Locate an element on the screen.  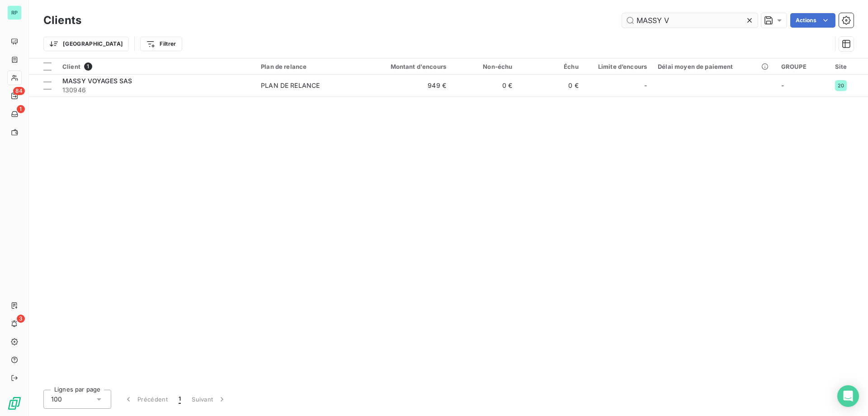
td: 949 € is located at coordinates (408, 86).